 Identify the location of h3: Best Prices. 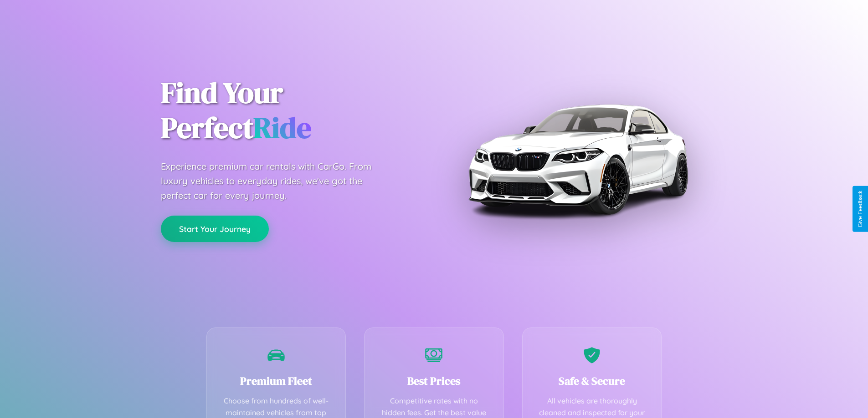
(434, 381).